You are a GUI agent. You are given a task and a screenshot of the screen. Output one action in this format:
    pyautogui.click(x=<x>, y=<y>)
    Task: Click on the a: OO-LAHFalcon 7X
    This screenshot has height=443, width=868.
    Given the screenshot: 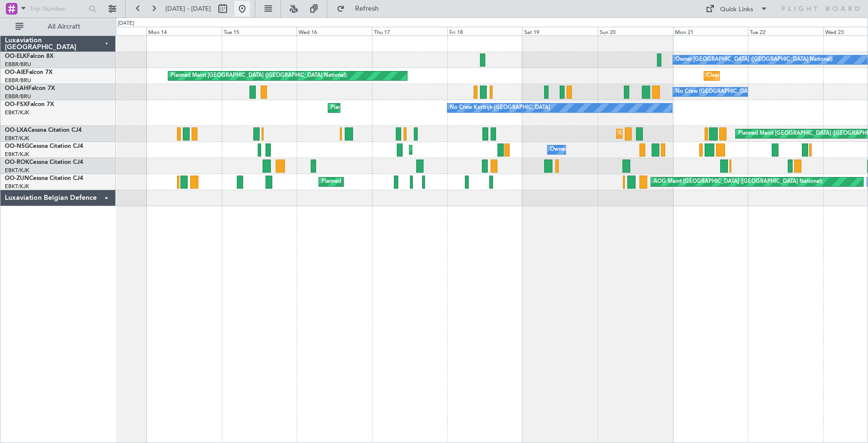 What is the action you would take?
    pyautogui.click(x=30, y=89)
    